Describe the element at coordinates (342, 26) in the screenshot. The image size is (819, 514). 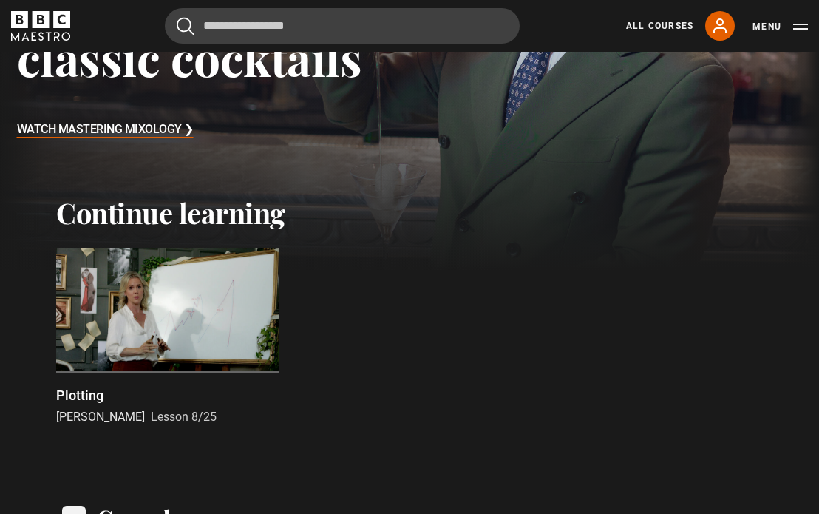
I see `input: Search` at that location.